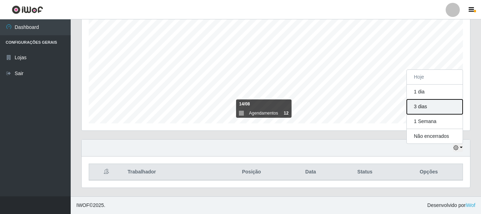 The height and width of the screenshot is (214, 481). I want to click on button: 3 dias, so click(434, 107).